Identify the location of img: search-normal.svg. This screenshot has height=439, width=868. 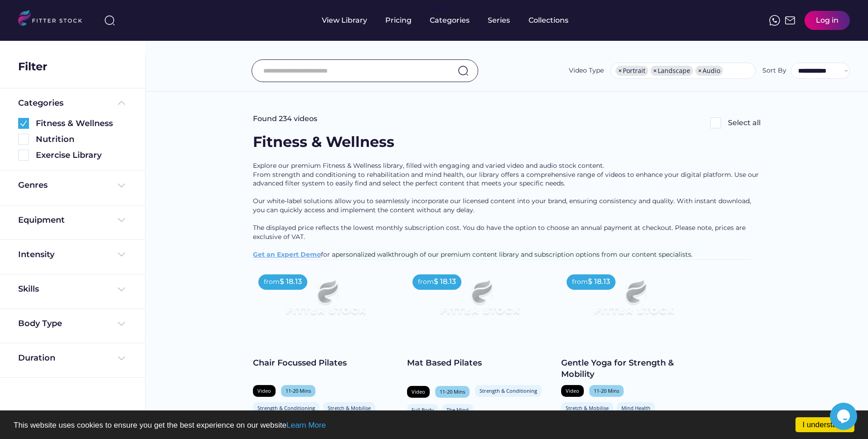
(463, 71).